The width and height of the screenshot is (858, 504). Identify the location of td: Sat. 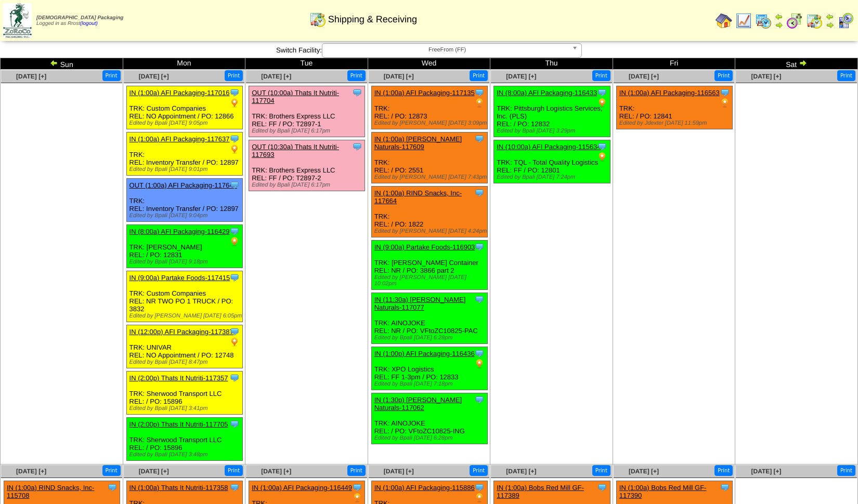
(797, 64).